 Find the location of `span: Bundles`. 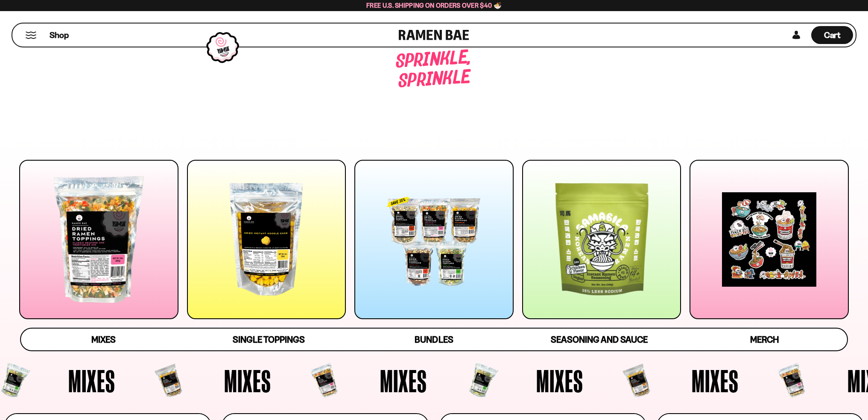

span: Bundles is located at coordinates (434, 339).